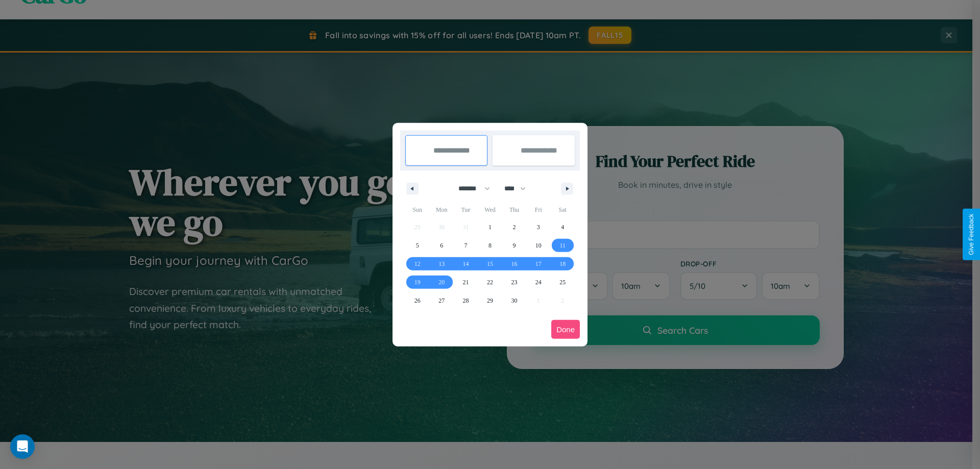  I want to click on span: 22, so click(490, 282).